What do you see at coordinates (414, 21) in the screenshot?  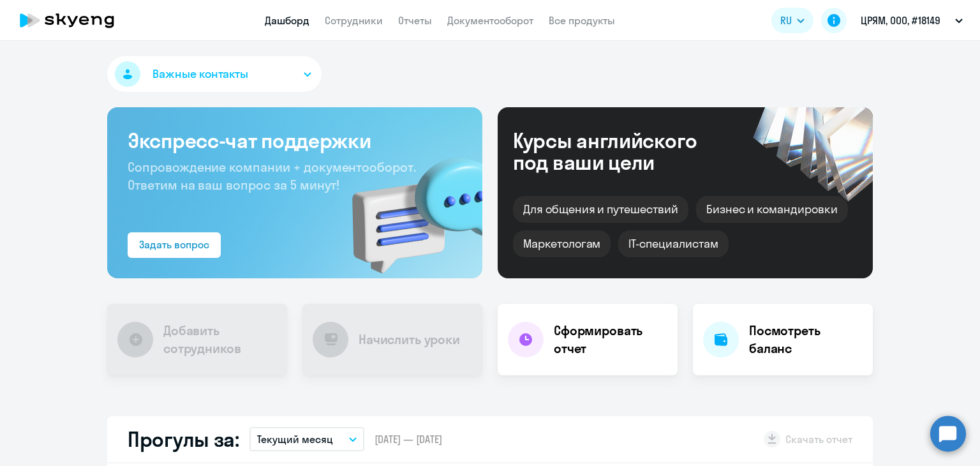 I see `a: Отчеты` at bounding box center [414, 21].